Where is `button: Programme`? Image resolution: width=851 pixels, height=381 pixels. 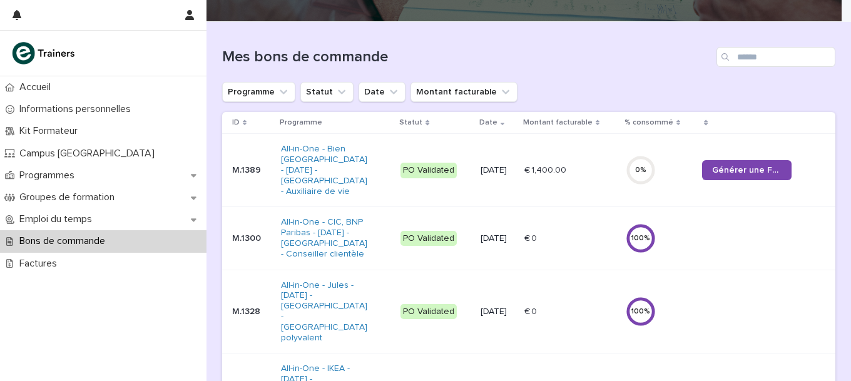 button: Programme is located at coordinates (258, 92).